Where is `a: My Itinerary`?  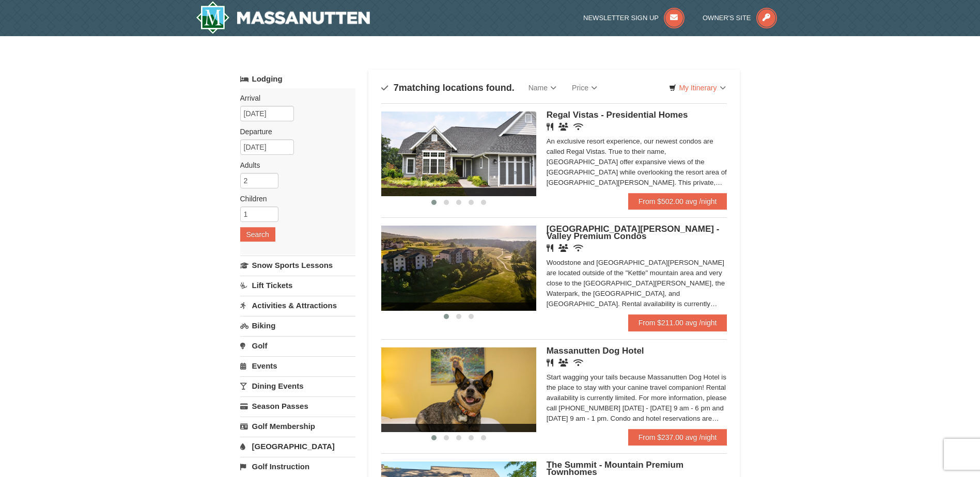 a: My Itinerary is located at coordinates (697, 88).